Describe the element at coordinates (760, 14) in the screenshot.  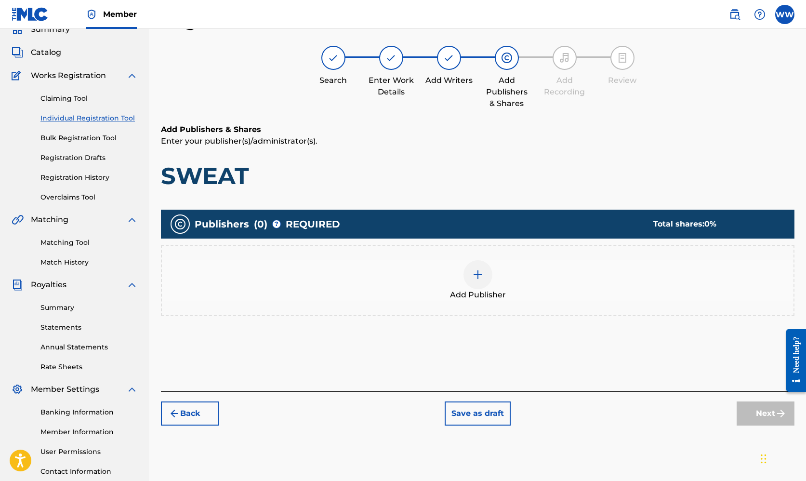
I see `img: help` at that location.